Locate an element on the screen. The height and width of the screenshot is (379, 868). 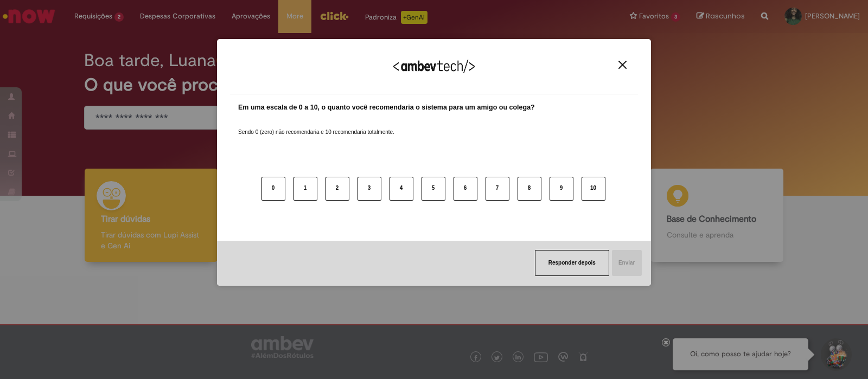
button: 8 is located at coordinates (530, 189).